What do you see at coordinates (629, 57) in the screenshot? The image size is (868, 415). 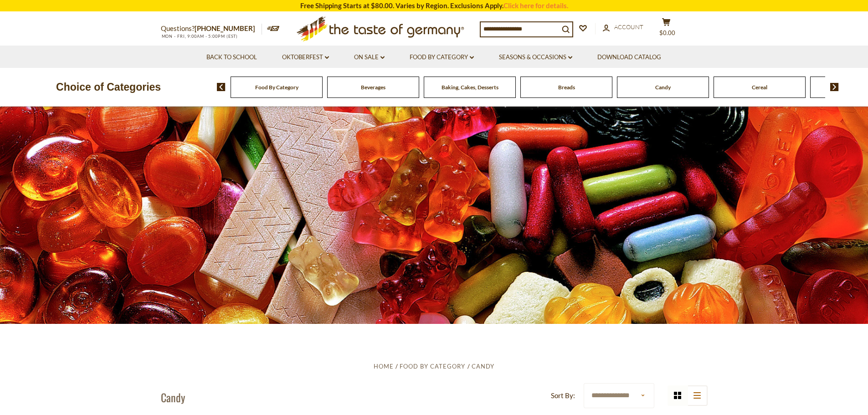 I see `a: Download Catalog` at bounding box center [629, 57].